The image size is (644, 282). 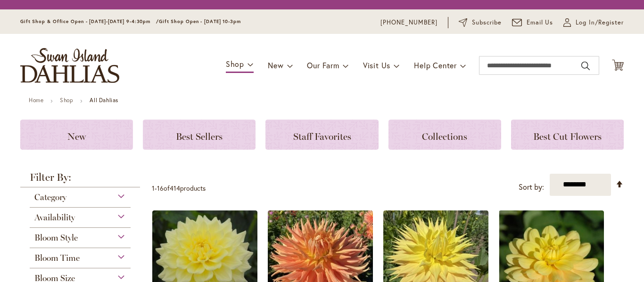 What do you see at coordinates (322, 135) in the screenshot?
I see `a: Staff Favorites` at bounding box center [322, 135].